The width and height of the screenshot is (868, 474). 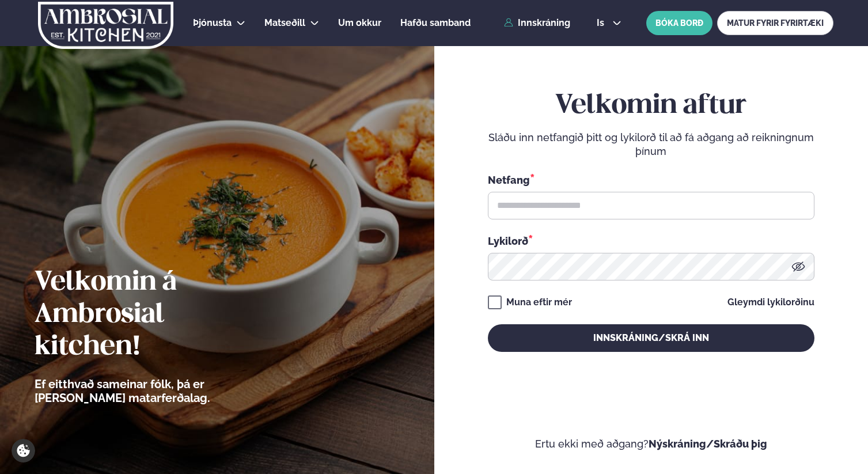 I want to click on span: Hafðu samband, so click(x=435, y=23).